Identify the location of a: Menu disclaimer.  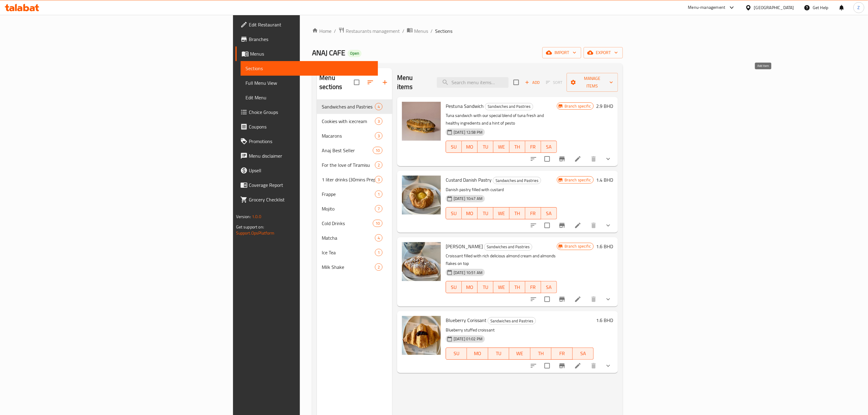
(306, 156).